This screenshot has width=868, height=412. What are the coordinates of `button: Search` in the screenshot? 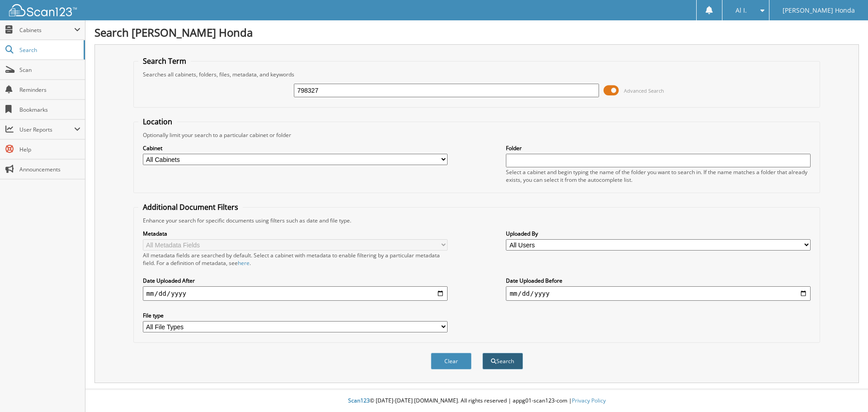 It's located at (503, 361).